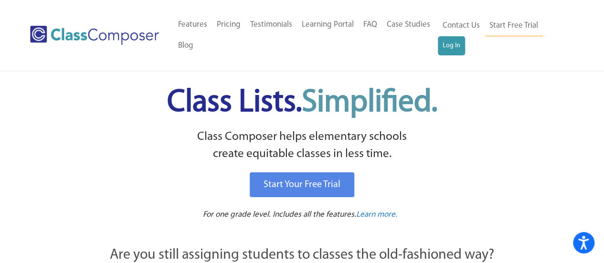  What do you see at coordinates (279, 215) in the screenshot?
I see `span: For one grade level. Includes all the features.` at bounding box center [279, 215].